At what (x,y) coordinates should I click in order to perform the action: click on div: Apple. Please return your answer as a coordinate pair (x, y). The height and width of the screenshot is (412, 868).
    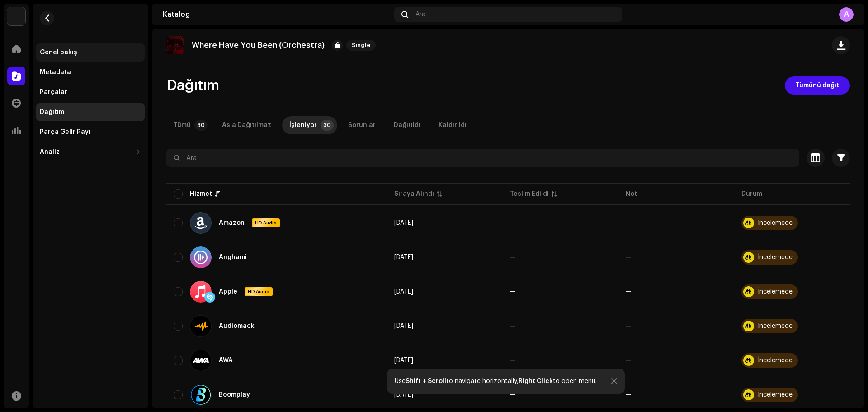
    Looking at the image, I should click on (228, 291).